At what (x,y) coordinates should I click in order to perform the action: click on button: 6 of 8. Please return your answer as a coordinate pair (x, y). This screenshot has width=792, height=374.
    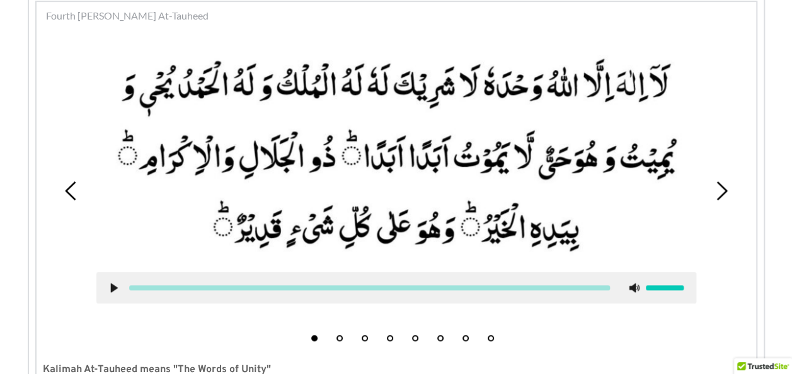
    Looking at the image, I should click on (440, 338).